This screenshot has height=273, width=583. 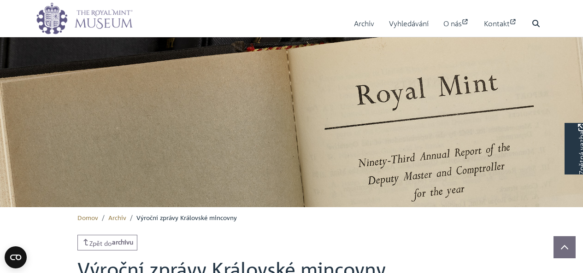 I want to click on font: Výroční zprávy Královské mincovny, so click(x=187, y=217).